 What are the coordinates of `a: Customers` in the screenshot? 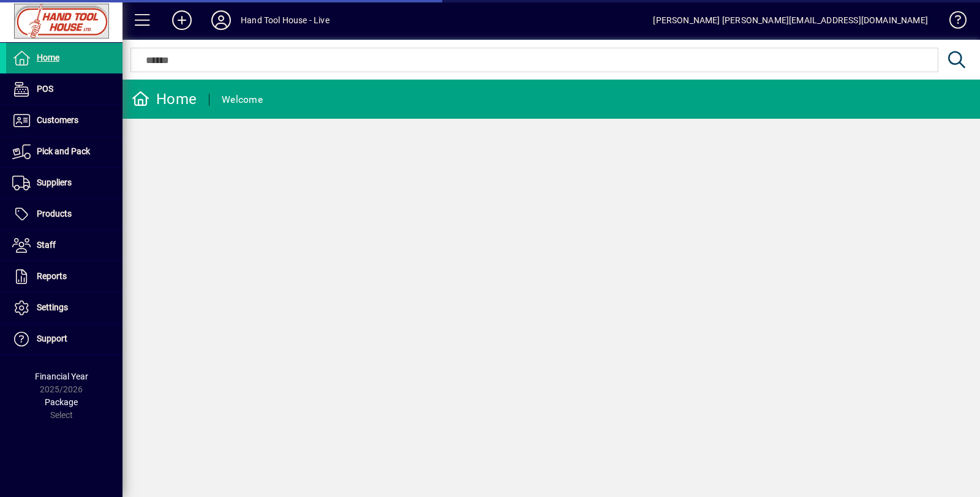 It's located at (64, 120).